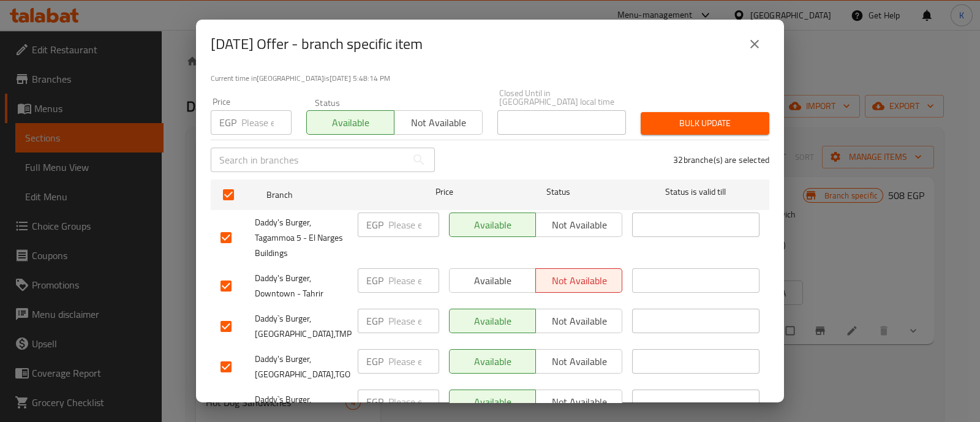 The image size is (980, 422). I want to click on span: Status, so click(559, 192).